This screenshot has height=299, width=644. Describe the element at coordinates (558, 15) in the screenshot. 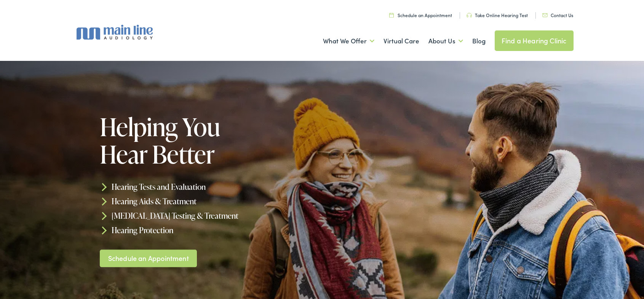

I see `a: Contact Us` at that location.